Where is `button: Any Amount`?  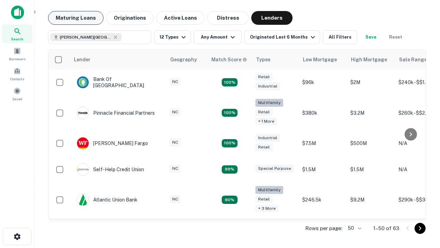
button: Any Amount is located at coordinates (218, 37).